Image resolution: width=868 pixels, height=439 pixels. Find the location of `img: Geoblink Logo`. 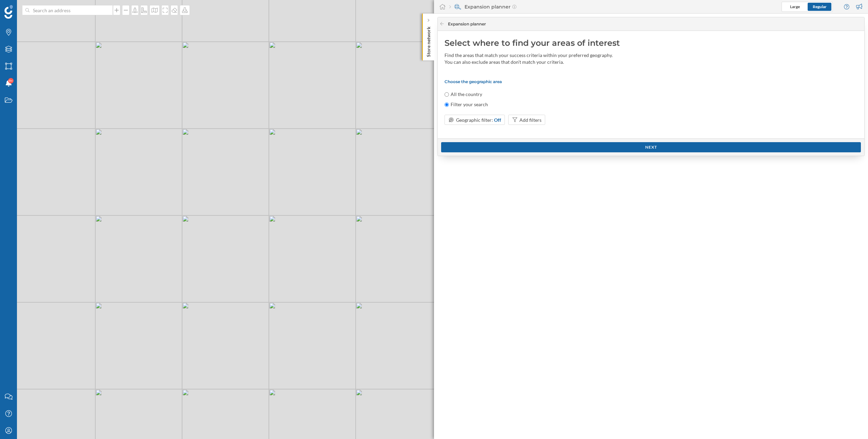

img: Geoblink Logo is located at coordinates (8, 12).